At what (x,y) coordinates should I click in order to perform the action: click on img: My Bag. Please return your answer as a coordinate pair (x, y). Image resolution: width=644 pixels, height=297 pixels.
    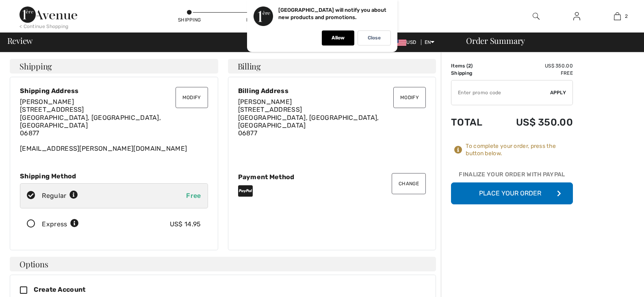
    Looking at the image, I should click on (617, 16).